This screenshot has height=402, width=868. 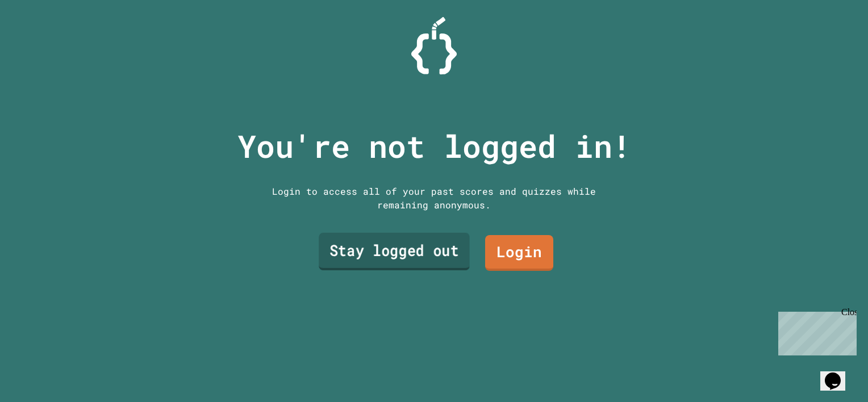 I want to click on p: You're not logged in!, so click(x=434, y=146).